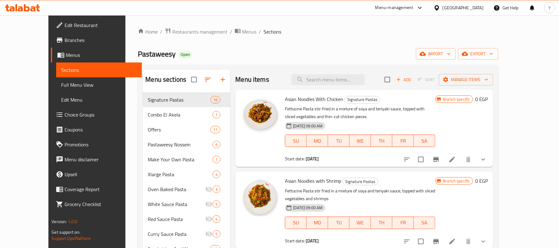  I want to click on span: 4, so click(216, 219).